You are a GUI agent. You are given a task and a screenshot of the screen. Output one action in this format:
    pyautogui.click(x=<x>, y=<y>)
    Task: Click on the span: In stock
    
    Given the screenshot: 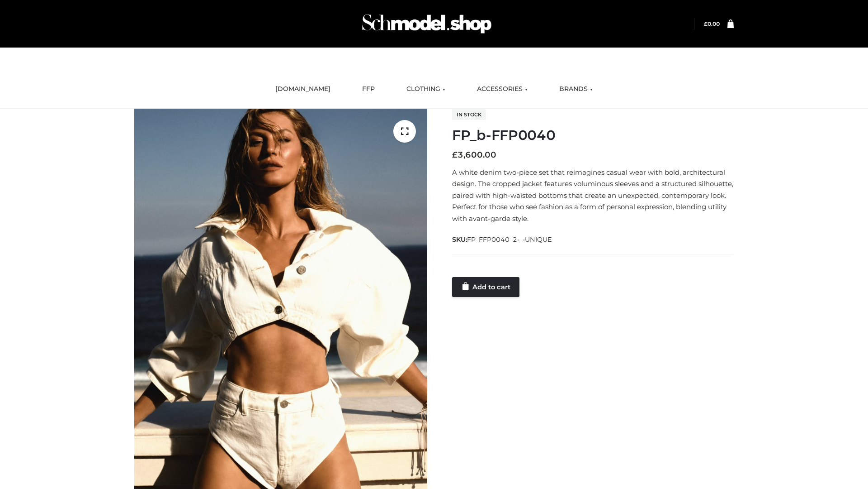 What is the action you would take?
    pyautogui.click(x=469, y=115)
    